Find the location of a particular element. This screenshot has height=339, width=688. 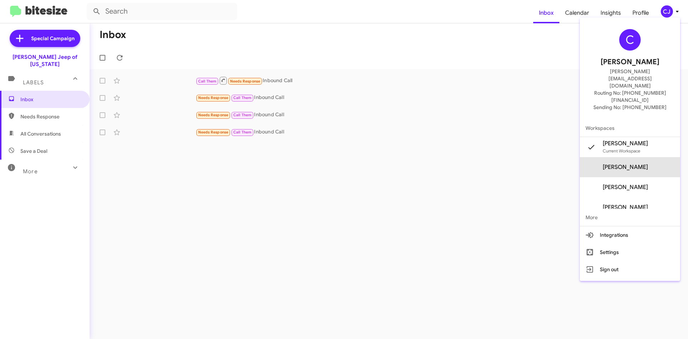

div: C is located at coordinates (630, 40).